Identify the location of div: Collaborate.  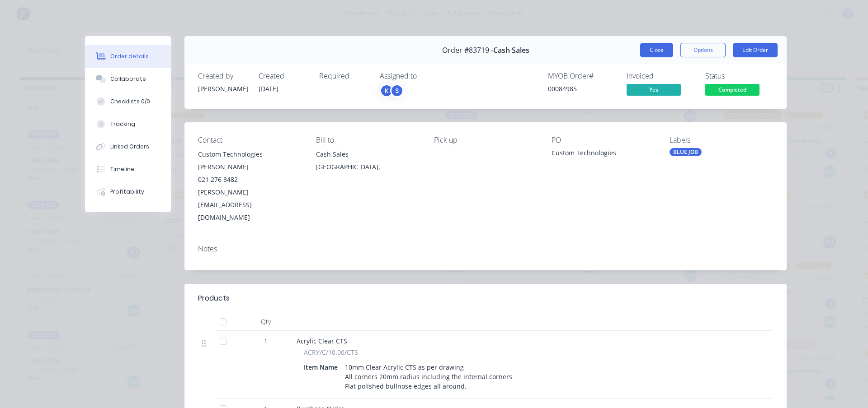
(128, 79).